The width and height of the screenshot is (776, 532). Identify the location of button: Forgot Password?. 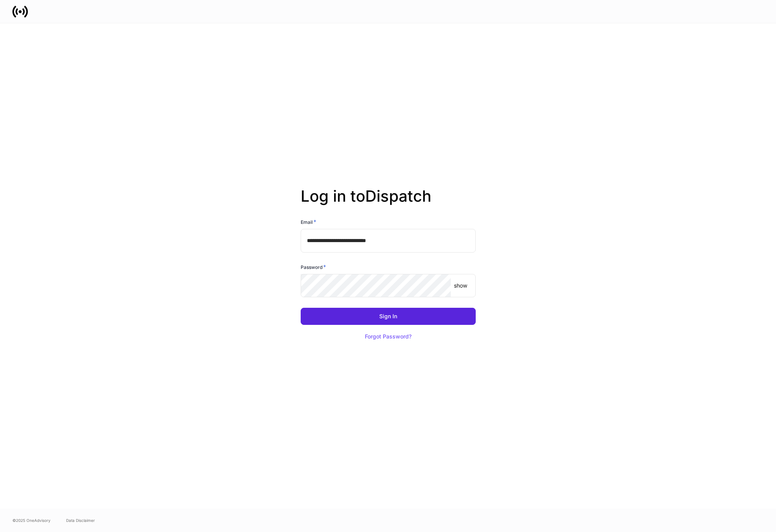
(389, 336).